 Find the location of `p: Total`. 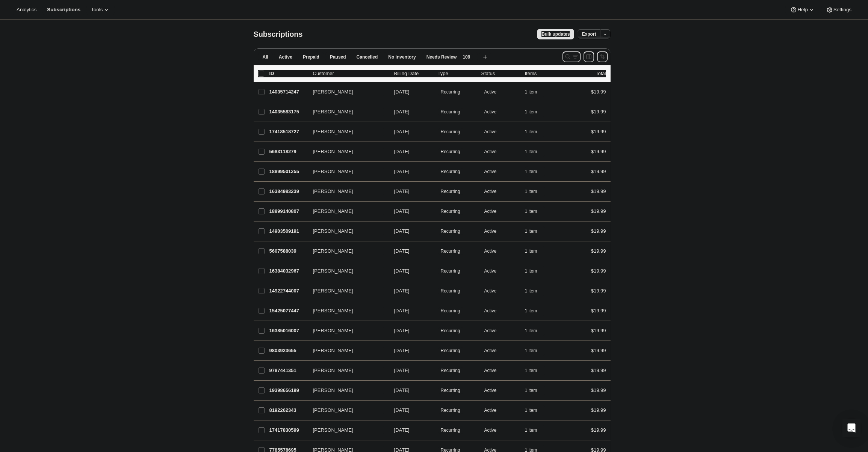

p: Total is located at coordinates (600, 74).